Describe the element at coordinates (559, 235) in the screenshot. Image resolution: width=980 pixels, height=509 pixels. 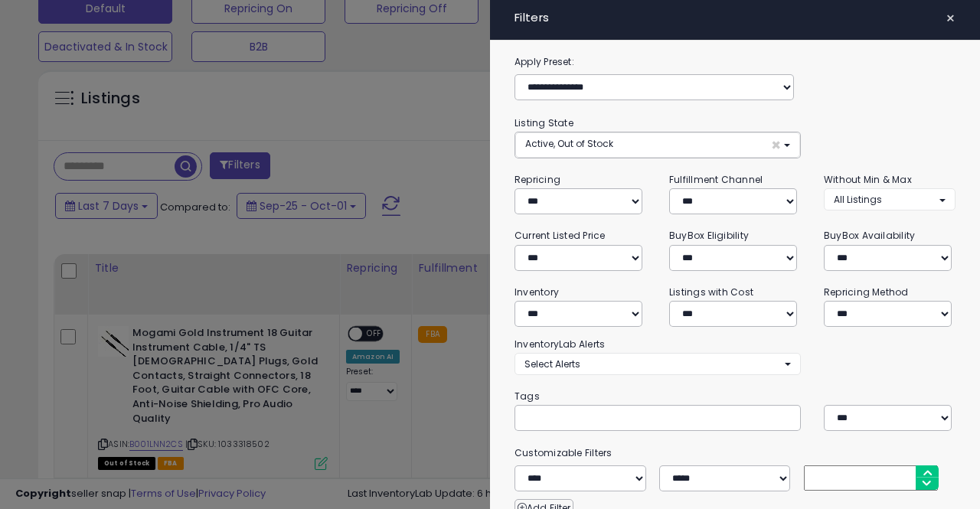
I see `small: Current Listed Price` at that location.